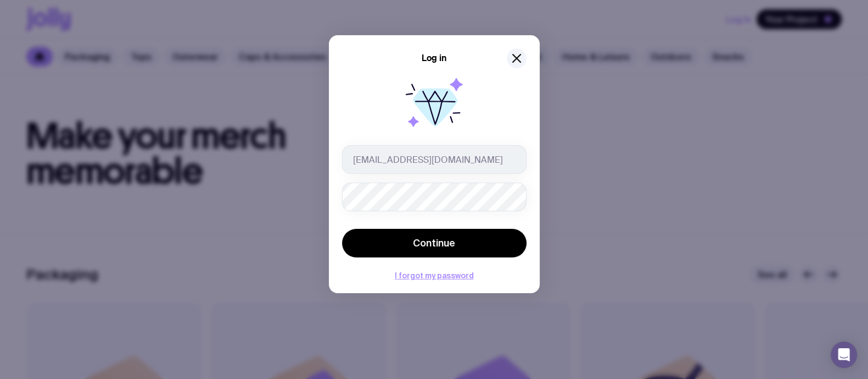 The height and width of the screenshot is (379, 868). What do you see at coordinates (434, 275) in the screenshot?
I see `button: I forgot my password` at bounding box center [434, 275].